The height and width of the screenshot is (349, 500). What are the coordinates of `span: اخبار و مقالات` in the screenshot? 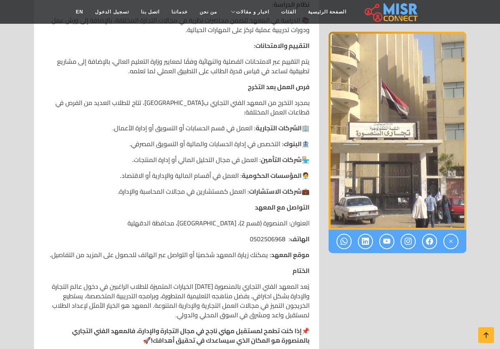 It's located at (253, 12).